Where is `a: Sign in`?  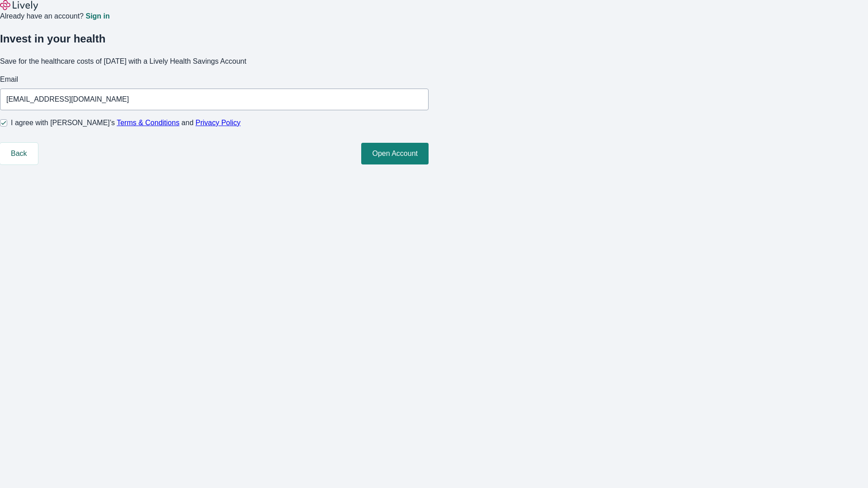
a: Sign in is located at coordinates (97, 16).